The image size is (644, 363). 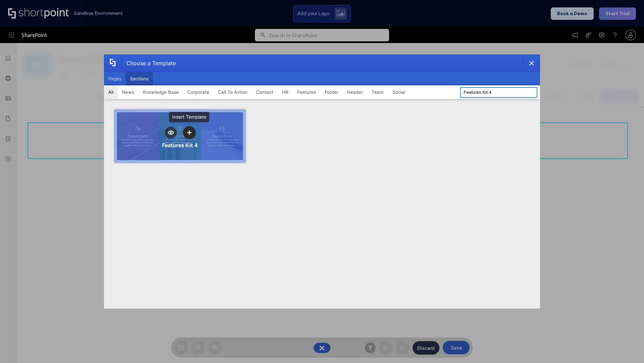 I want to click on button: Pages, so click(x=115, y=79).